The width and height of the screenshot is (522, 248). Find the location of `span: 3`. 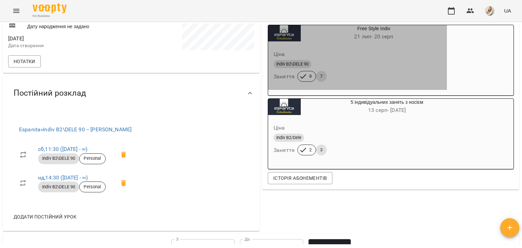

span: 3 is located at coordinates (321, 150).